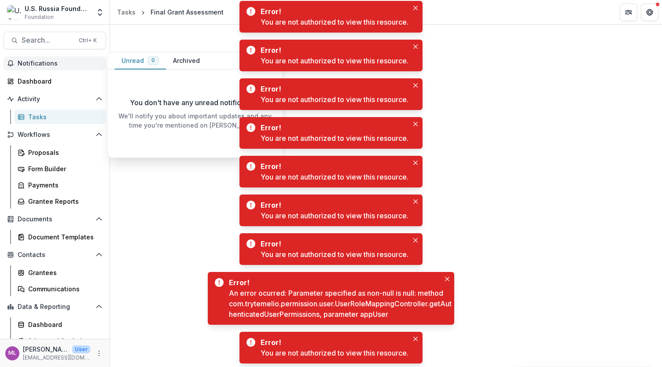  What do you see at coordinates (341, 304) in the screenshot?
I see `div: An error ocurred: Parameter specified as non-null is null: method com.trytemelio.permission.user....` at bounding box center [341, 304].